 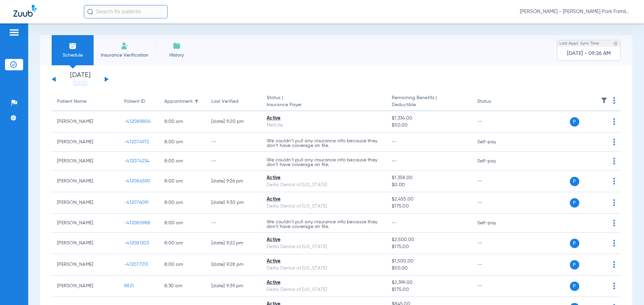 I want to click on span: Insurance Verification, so click(x=124, y=55).